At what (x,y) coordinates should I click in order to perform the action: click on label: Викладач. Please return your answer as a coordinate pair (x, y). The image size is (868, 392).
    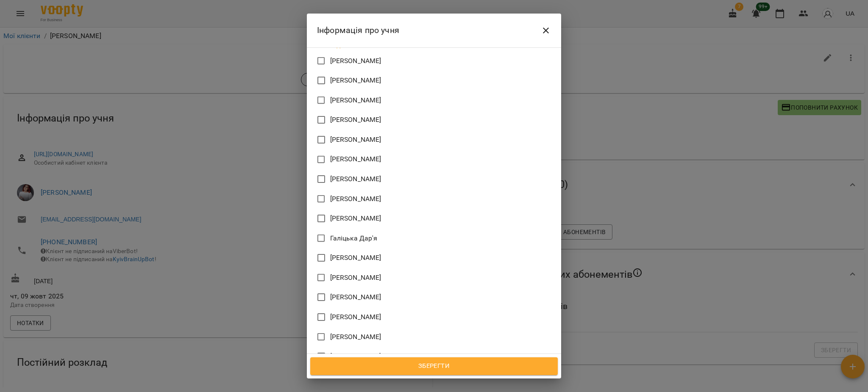
    Looking at the image, I should click on (434, 45).